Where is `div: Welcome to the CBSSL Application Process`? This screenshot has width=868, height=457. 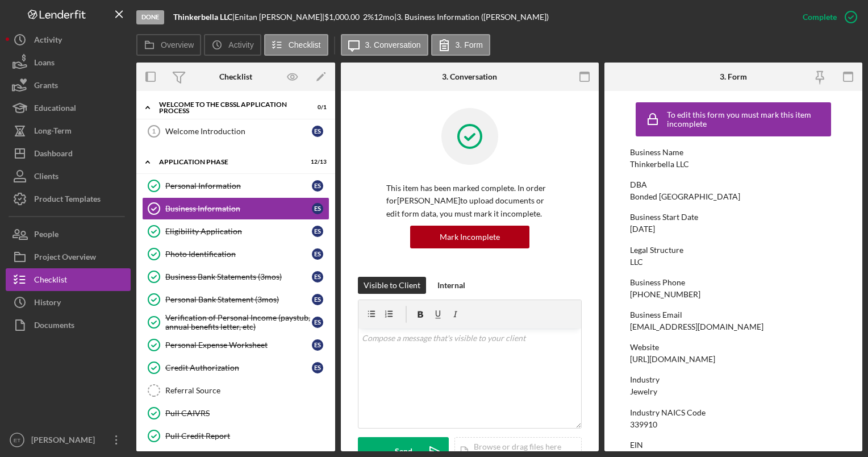
div: Welcome to the CBSSL Application Process is located at coordinates (228, 108).